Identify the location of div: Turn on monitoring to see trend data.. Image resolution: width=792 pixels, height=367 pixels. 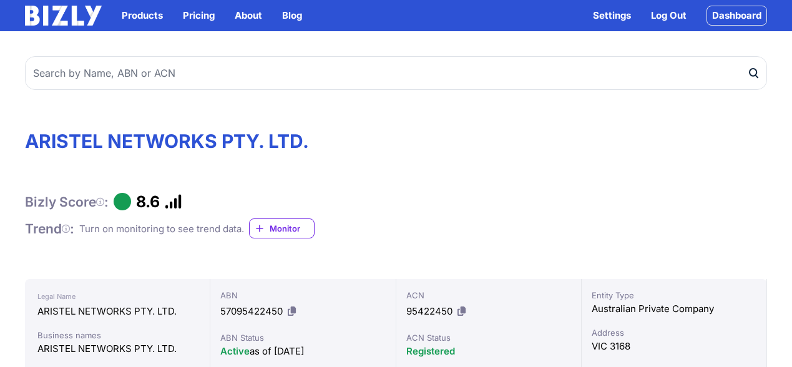
(162, 229).